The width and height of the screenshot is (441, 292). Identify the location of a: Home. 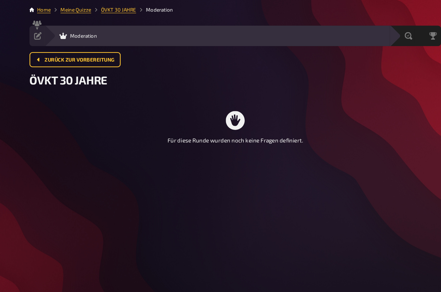
(69, 8).